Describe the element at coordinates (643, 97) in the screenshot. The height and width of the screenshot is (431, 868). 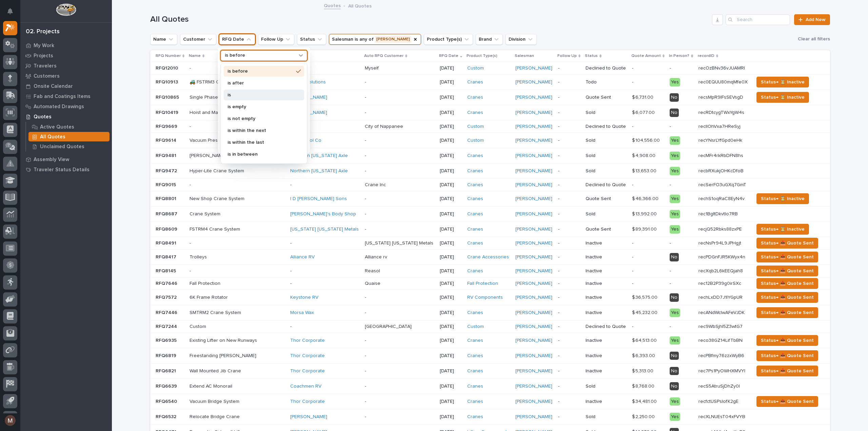
I see `p: $ 6,731.00` at that location.